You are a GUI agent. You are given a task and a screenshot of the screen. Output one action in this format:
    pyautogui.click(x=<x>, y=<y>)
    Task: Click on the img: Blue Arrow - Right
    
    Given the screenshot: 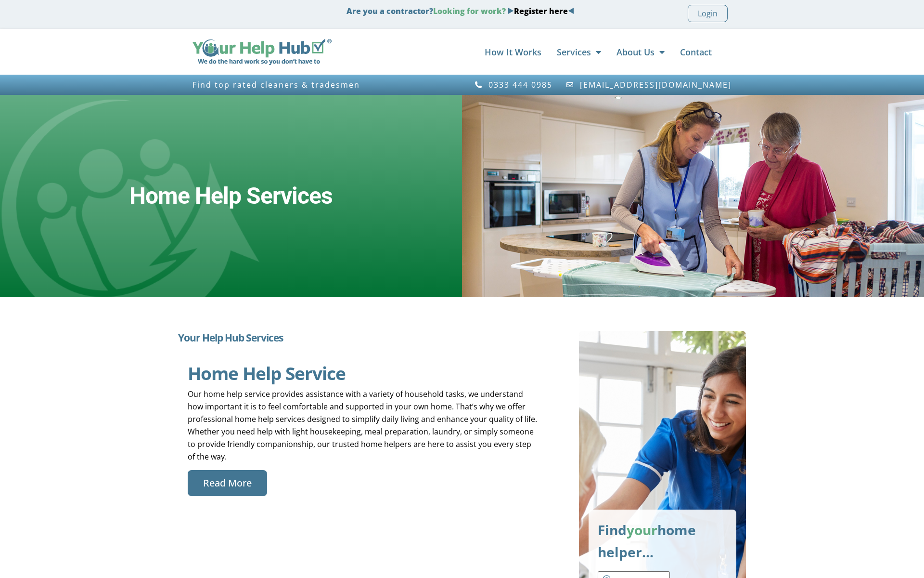 What is the action you would take?
    pyautogui.click(x=511, y=11)
    